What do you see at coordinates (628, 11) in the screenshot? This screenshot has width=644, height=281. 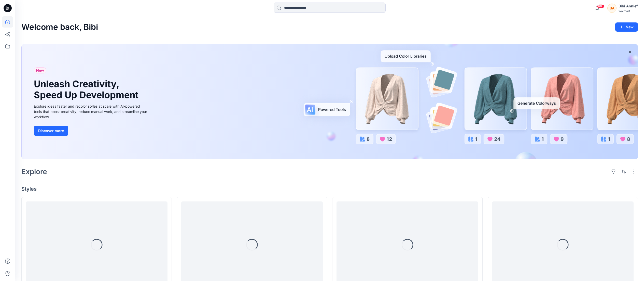 I see `div: Walmart` at bounding box center [628, 11].